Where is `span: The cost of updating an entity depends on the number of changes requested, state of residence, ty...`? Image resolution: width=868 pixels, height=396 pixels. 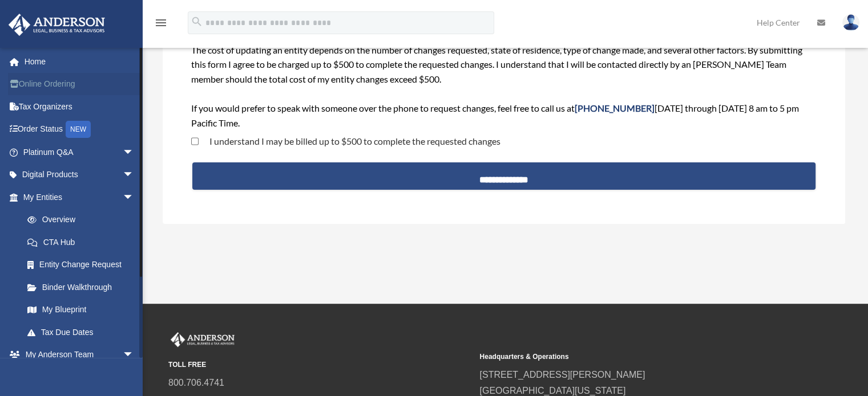 span: The cost of updating an entity depends on the number of changes requested, state of residence, ty... is located at coordinates (496, 86).